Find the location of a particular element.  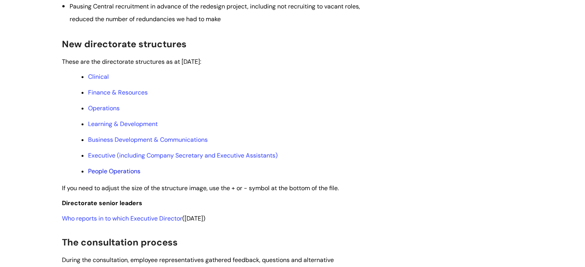

span: New directorate structures is located at coordinates (124, 44).